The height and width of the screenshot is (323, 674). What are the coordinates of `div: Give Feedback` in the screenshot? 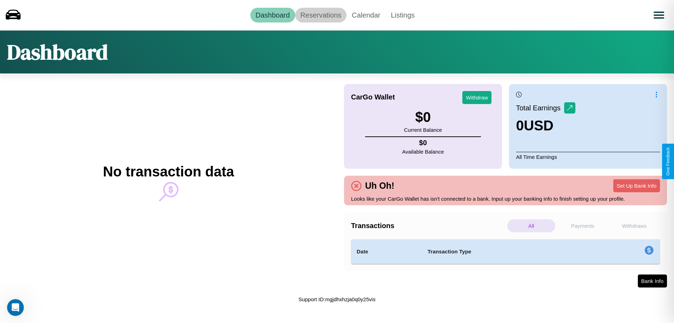 It's located at (668, 161).